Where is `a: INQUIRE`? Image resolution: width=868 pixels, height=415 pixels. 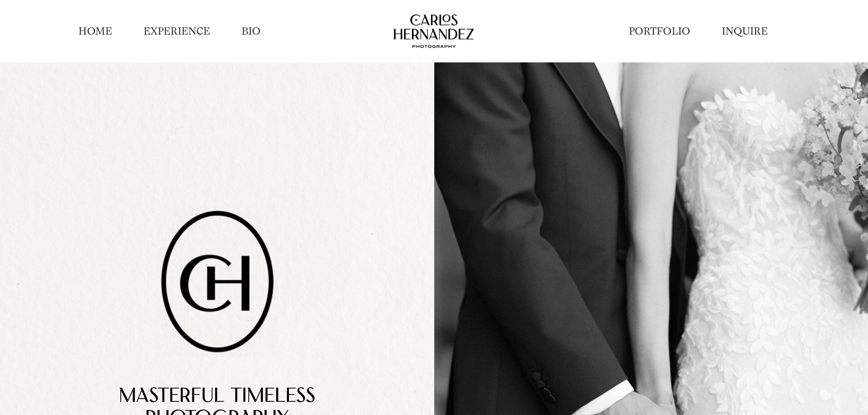
a: INQUIRE is located at coordinates (745, 31).